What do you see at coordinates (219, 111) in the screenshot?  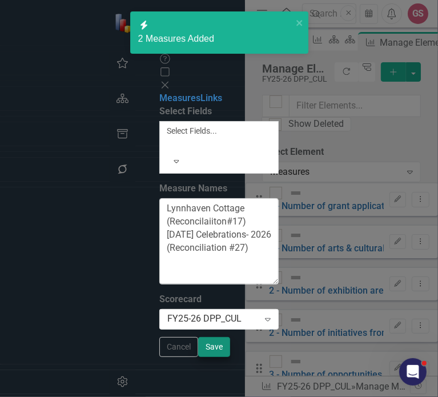 I see `label: Select Fields` at bounding box center [219, 111].